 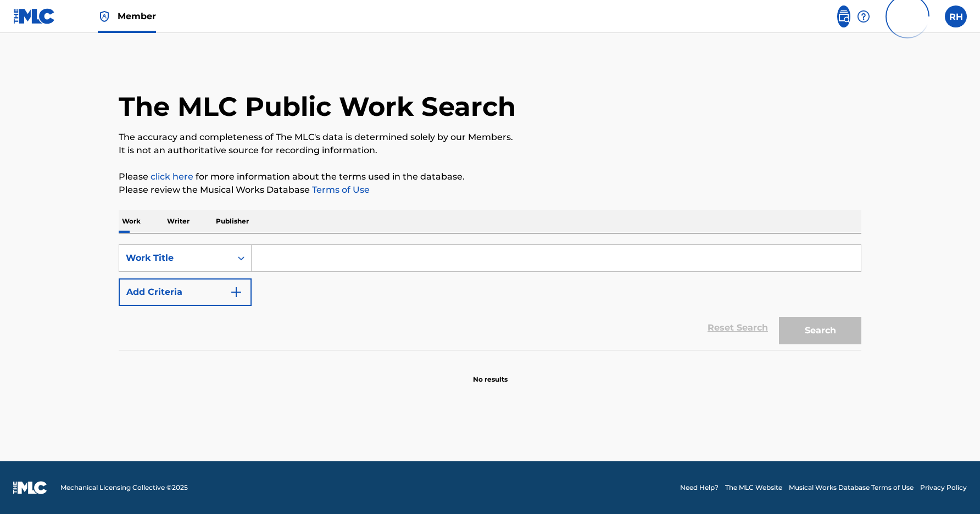 I want to click on a: Need Help?, so click(x=699, y=488).